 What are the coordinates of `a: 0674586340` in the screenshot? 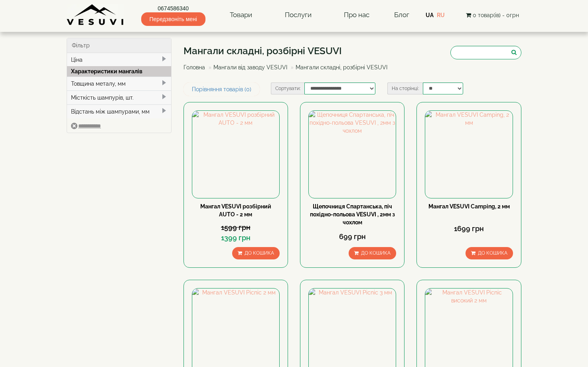 It's located at (173, 8).